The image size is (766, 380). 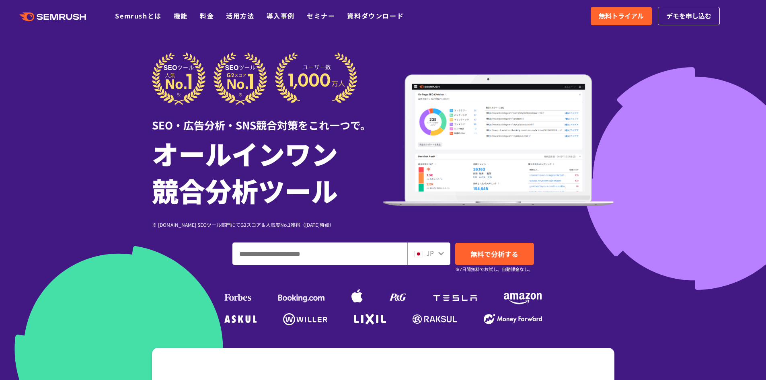 What do you see at coordinates (138, 16) in the screenshot?
I see `a: Semrushとは` at bounding box center [138, 16].